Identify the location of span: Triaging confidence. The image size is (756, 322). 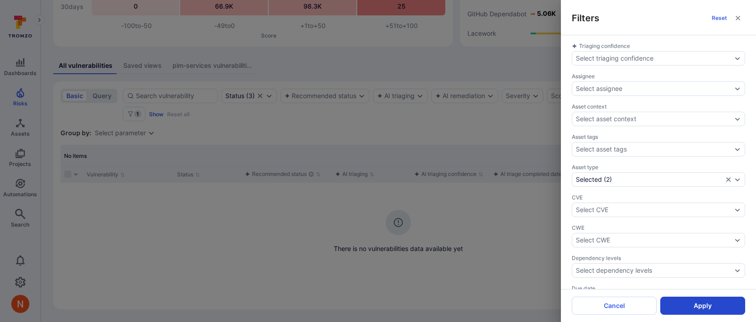
(605, 46).